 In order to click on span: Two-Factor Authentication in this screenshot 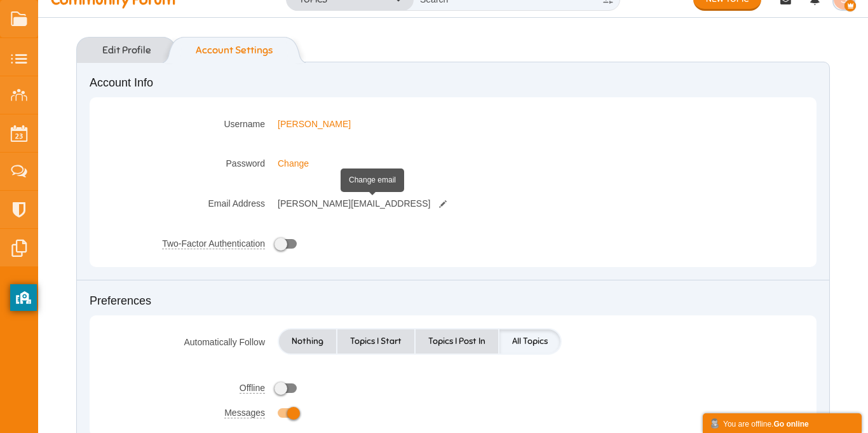, I will do `click(213, 244)`.